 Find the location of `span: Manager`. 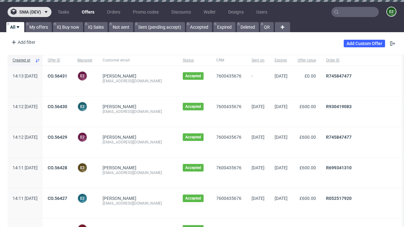

span: Manager is located at coordinates (85, 60).